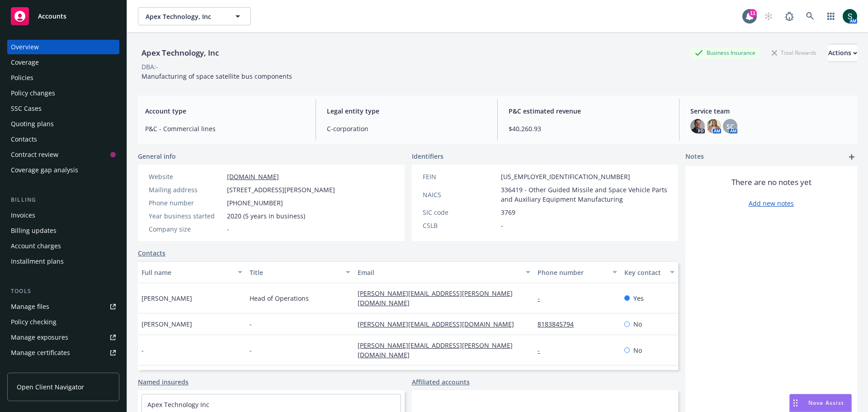 This screenshot has height=412, width=868. What do you see at coordinates (588, 129) in the screenshot?
I see `span: $40,260.93` at bounding box center [588, 129].